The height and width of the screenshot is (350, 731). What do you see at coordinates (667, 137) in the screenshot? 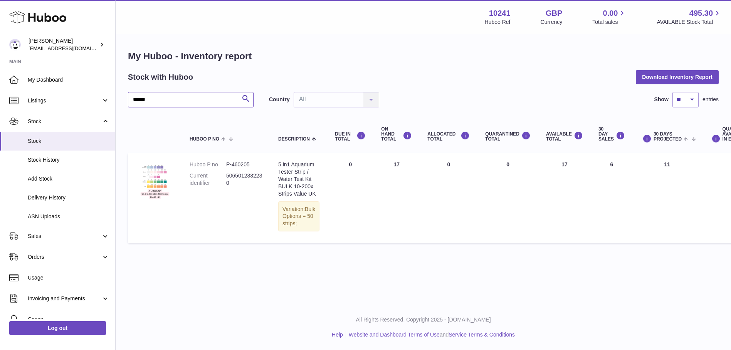
I see `span: 30 DAYS PROJECTED` at bounding box center [667, 137].